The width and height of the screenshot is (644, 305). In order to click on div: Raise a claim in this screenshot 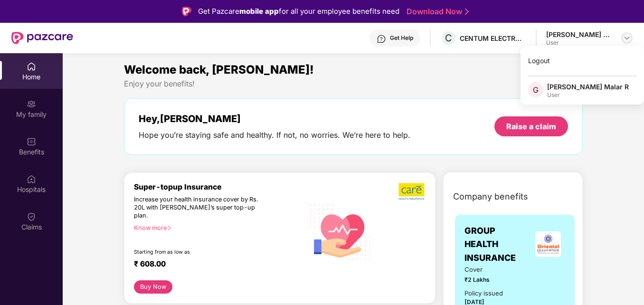, I will do `click(531, 127)`.